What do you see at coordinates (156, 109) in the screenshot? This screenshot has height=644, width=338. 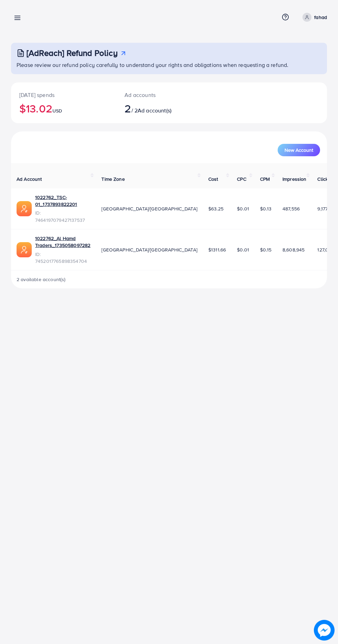 I see `h2: / 2` at bounding box center [156, 109].